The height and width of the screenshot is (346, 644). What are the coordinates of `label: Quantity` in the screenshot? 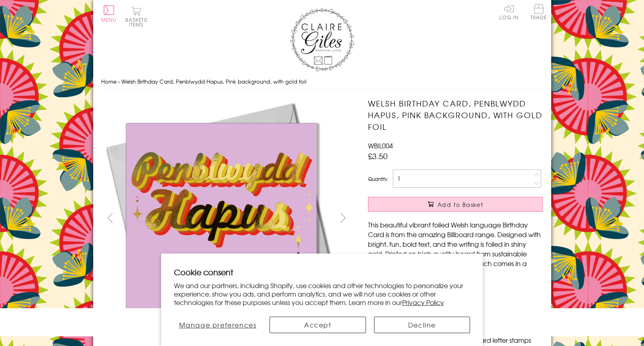 It's located at (377, 179).